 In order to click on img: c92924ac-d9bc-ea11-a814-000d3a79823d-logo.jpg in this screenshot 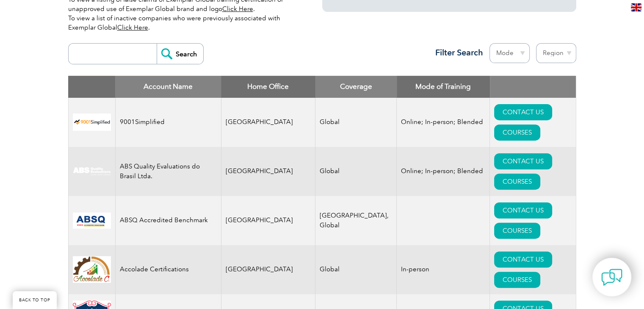, I will do `click(92, 171)`.